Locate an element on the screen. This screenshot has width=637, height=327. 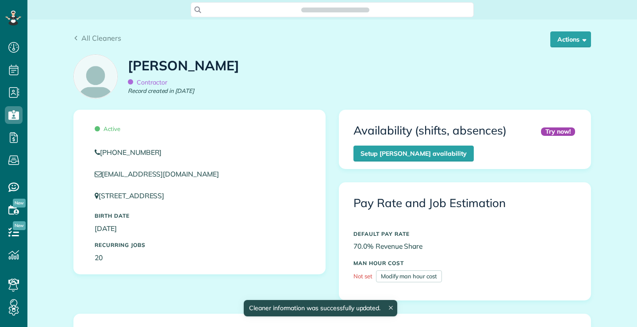
img: employee_icon-c2f8239691d896a72cdd9dc41cfb7b06f9d69bdd837a2ad469be8ff06ab05b5f.png is located at coordinates (96, 77).